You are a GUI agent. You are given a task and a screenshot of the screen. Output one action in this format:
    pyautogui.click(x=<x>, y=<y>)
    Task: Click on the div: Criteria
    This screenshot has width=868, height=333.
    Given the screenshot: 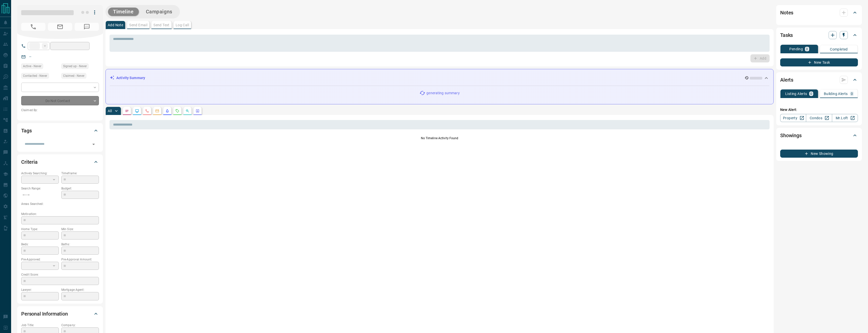 What is the action you would take?
    pyautogui.click(x=60, y=162)
    